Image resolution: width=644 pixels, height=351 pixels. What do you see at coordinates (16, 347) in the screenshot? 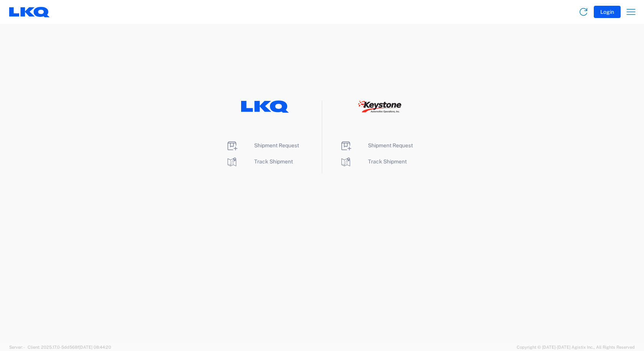
I see `span: Server: -` at bounding box center [16, 347].